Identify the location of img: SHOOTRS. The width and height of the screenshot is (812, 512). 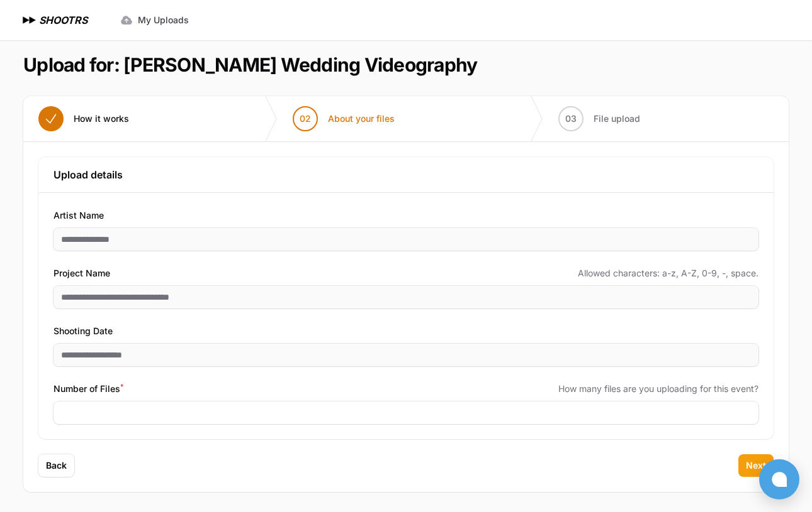
(30, 20).